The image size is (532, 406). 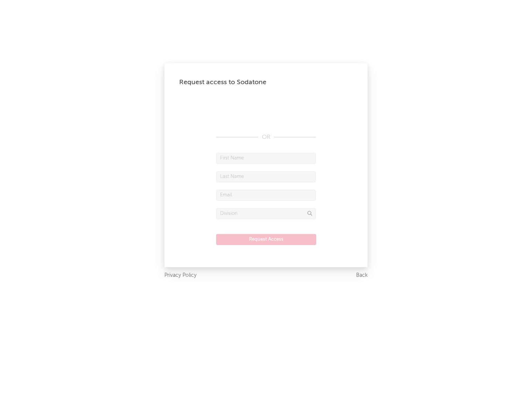 I want to click on input: Last Name, so click(x=266, y=177).